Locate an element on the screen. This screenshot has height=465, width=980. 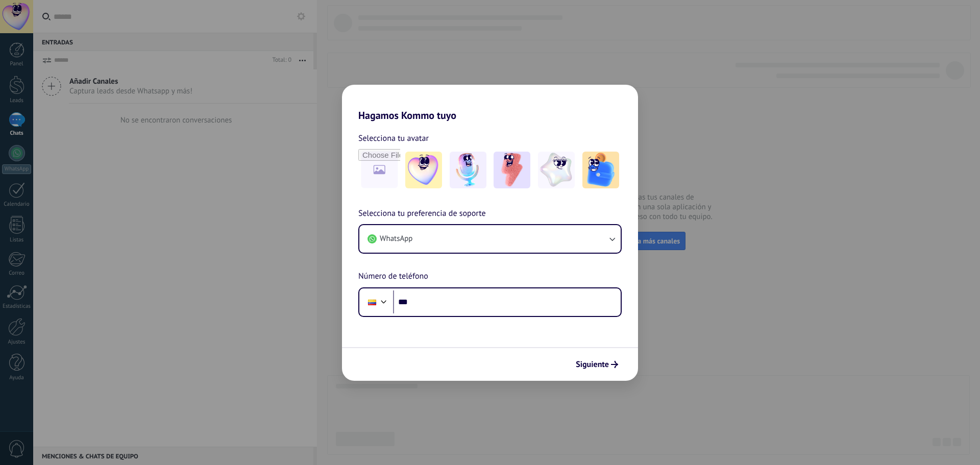
span: Selecciona tu avatar is located at coordinates (394, 138).